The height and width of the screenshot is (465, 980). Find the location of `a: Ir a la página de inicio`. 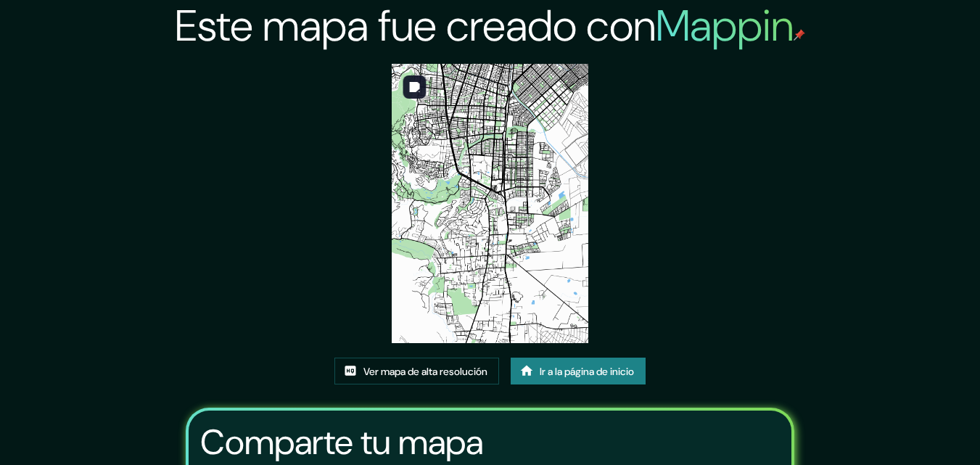

a: Ir a la página de inicio is located at coordinates (578, 371).